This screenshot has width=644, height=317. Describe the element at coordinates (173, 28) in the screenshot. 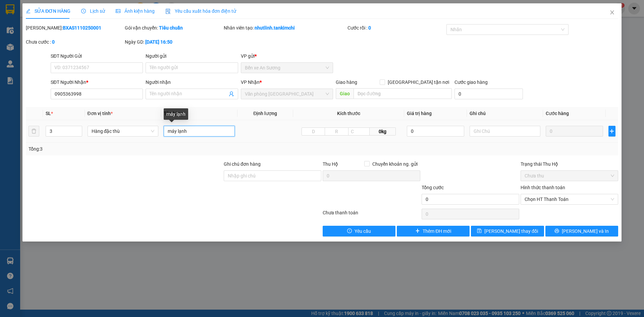

I see `div: Gói vận chuyển:` at that location.